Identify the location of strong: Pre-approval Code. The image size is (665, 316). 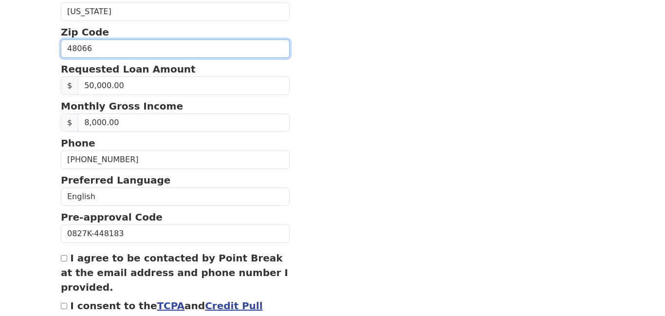
(111, 217).